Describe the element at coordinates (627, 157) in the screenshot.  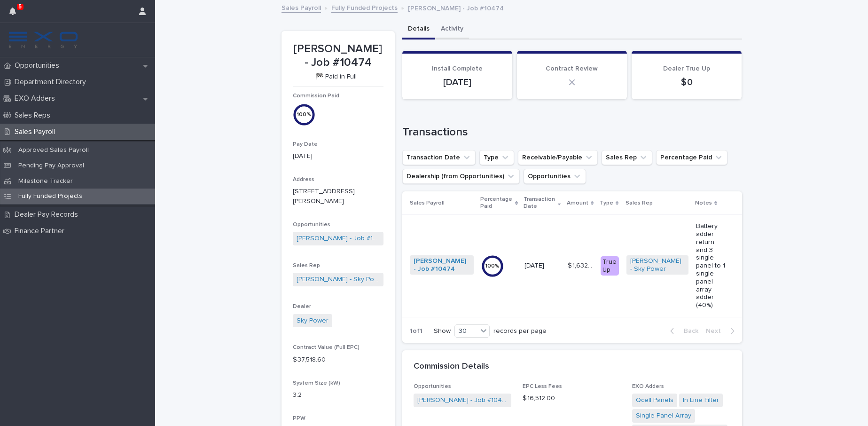
I see `button: Sales Rep` at that location.